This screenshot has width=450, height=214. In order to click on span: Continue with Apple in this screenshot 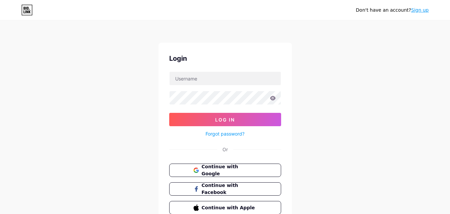, I will do `click(229, 207)`.